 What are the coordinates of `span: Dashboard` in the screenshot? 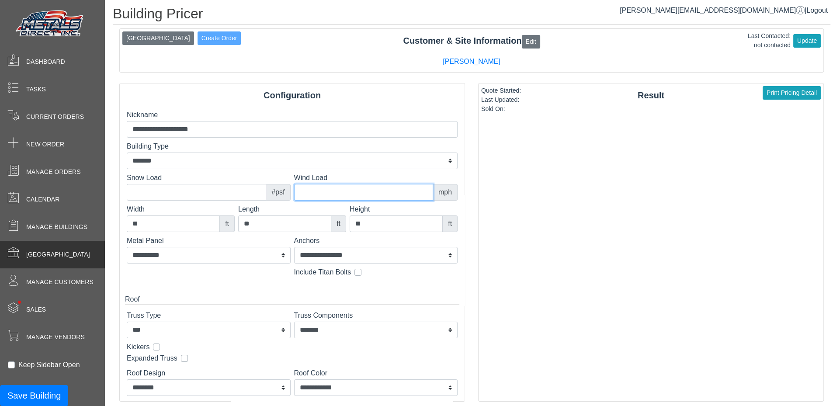 It's located at (45, 62).